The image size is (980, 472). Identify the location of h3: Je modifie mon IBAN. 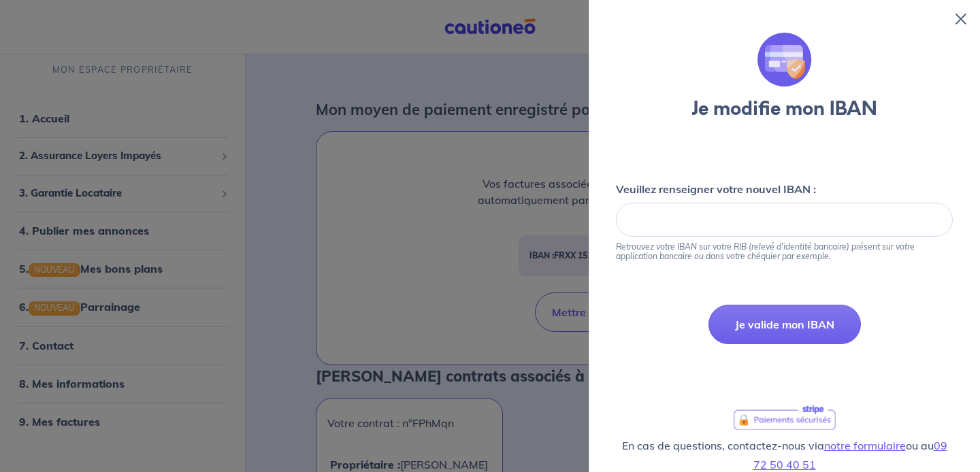
(784, 109).